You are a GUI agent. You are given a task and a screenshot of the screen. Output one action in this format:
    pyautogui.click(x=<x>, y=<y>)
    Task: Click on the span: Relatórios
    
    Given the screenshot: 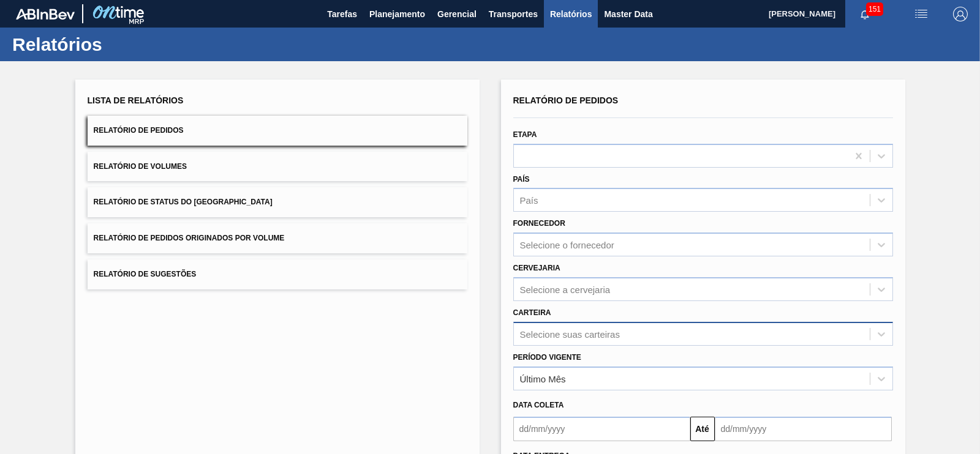 What is the action you would take?
    pyautogui.click(x=571, y=14)
    